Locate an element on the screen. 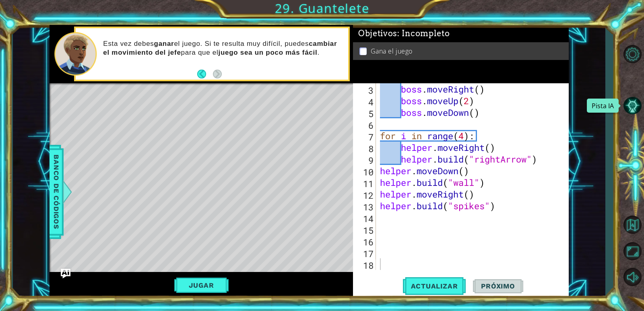 Image resolution: width=644 pixels, height=311 pixels. button: Opciones de nivel is located at coordinates (632, 54).